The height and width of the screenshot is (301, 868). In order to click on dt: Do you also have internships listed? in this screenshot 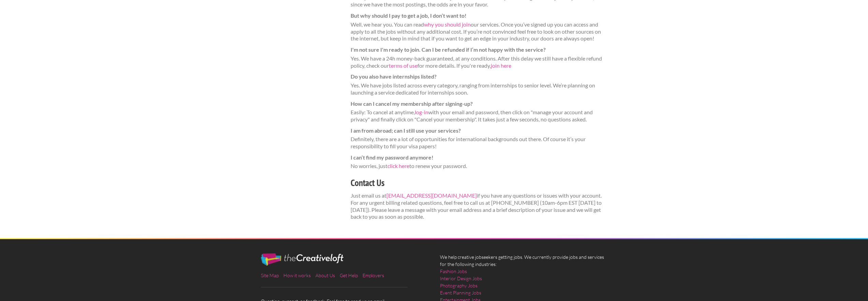, I will do `click(478, 76)`.